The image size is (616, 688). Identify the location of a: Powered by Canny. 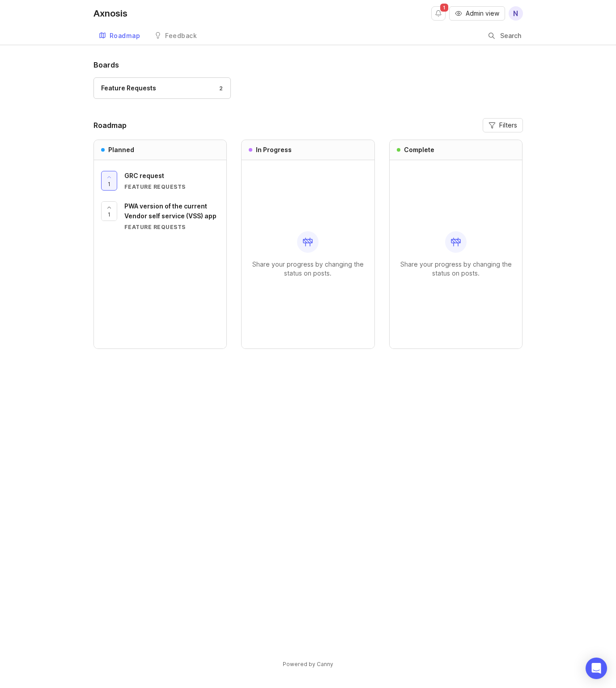
(308, 664).